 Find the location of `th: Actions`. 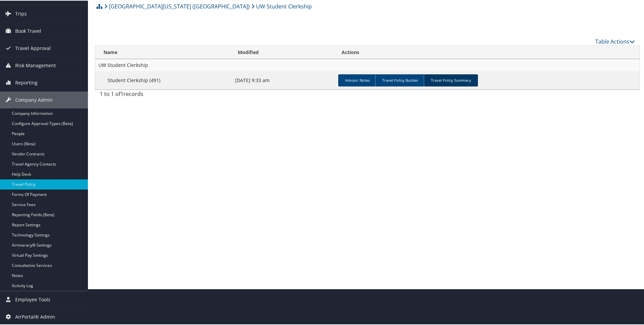

th: Actions is located at coordinates (487, 51).